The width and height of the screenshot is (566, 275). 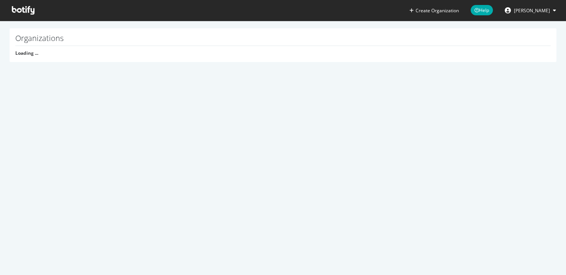 What do you see at coordinates (532, 10) in the screenshot?
I see `span: Adam Whittles` at bounding box center [532, 10].